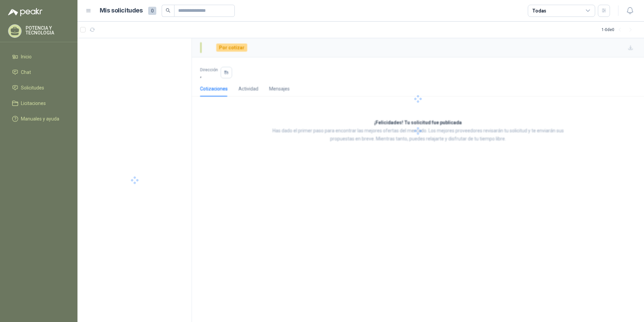 The width and height of the screenshot is (644, 322). What do you see at coordinates (47, 30) in the screenshot?
I see `p: POTENCIA Y TECNOLOGIA` at bounding box center [47, 30].